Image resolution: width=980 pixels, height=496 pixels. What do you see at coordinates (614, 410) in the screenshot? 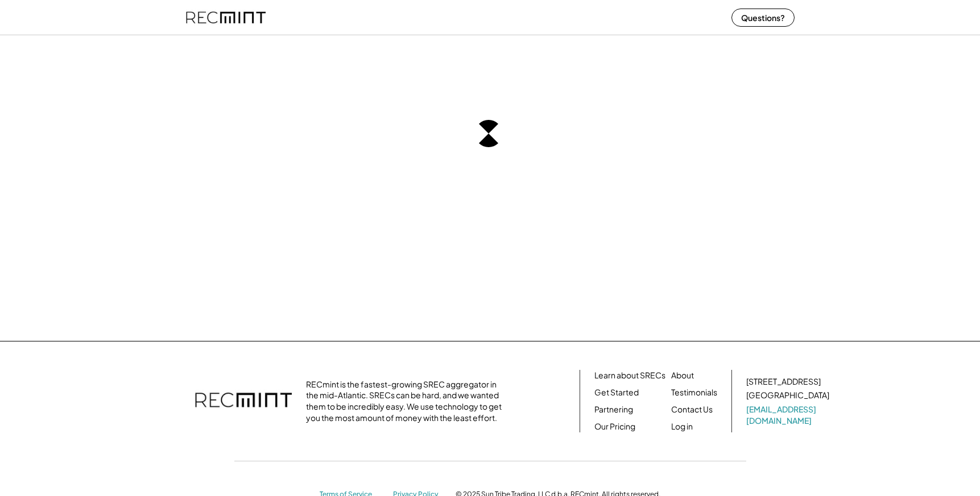
I see `a: Partnering` at bounding box center [614, 410].